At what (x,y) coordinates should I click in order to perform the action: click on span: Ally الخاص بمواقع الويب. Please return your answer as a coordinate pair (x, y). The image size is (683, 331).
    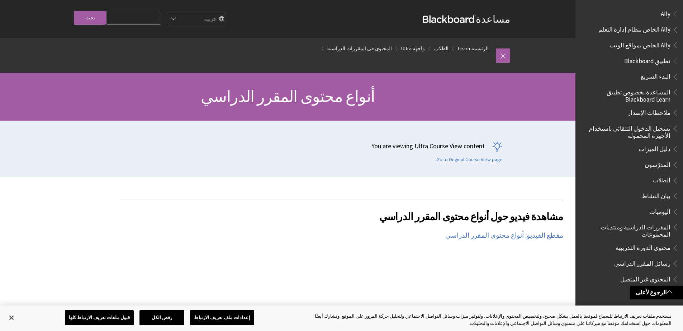
    Looking at the image, I should click on (640, 44).